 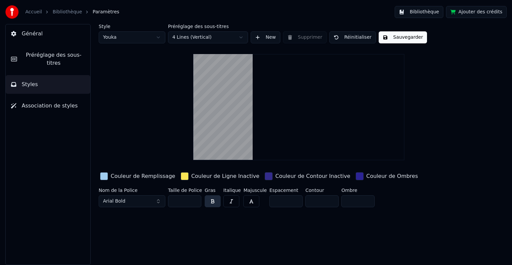 I want to click on span: Paramètres, so click(x=106, y=12).